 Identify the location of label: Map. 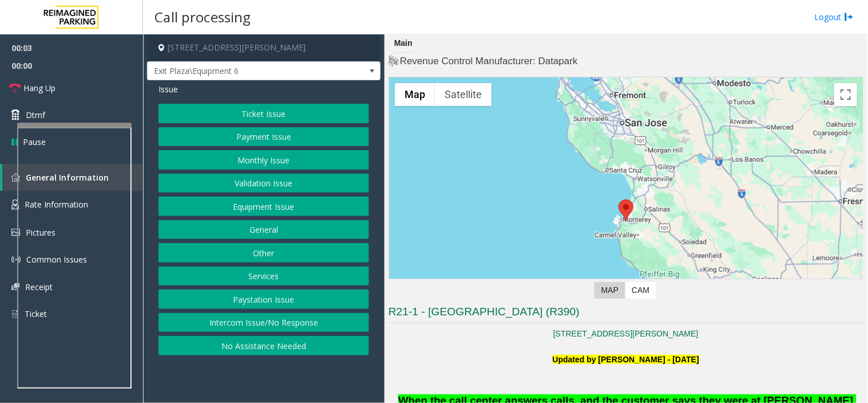
(610, 290).